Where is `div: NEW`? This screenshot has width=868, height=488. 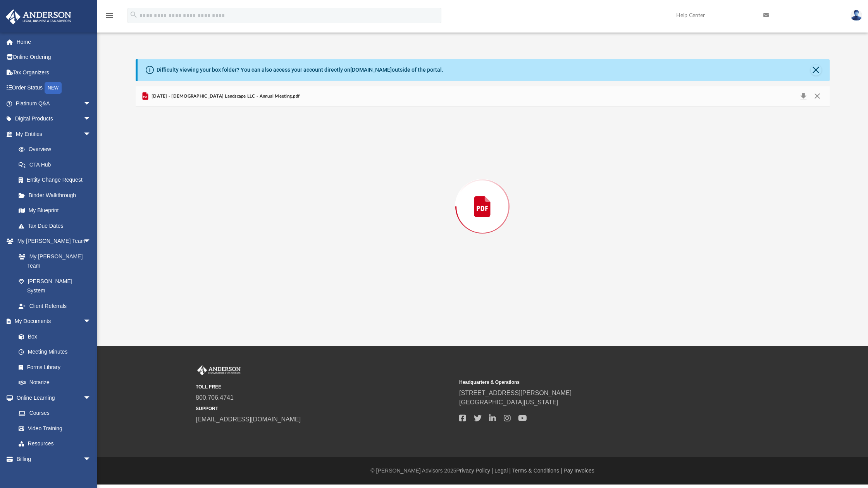 div: NEW is located at coordinates (53, 88).